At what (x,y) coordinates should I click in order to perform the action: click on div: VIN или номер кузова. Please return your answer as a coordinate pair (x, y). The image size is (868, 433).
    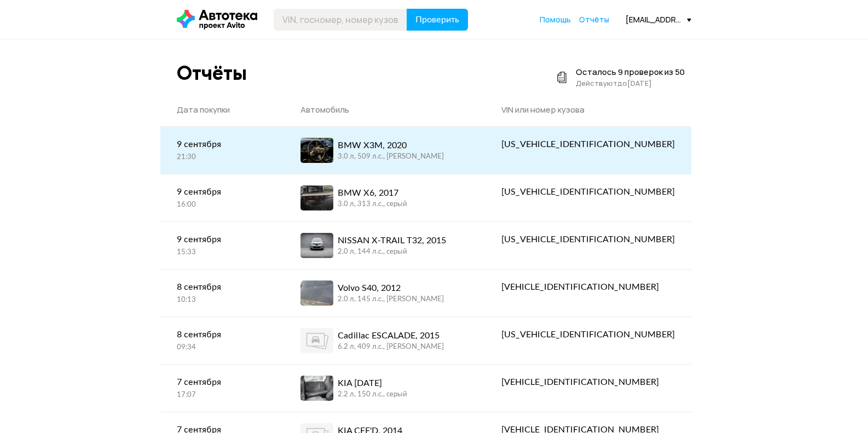
    Looking at the image, I should click on (588, 110).